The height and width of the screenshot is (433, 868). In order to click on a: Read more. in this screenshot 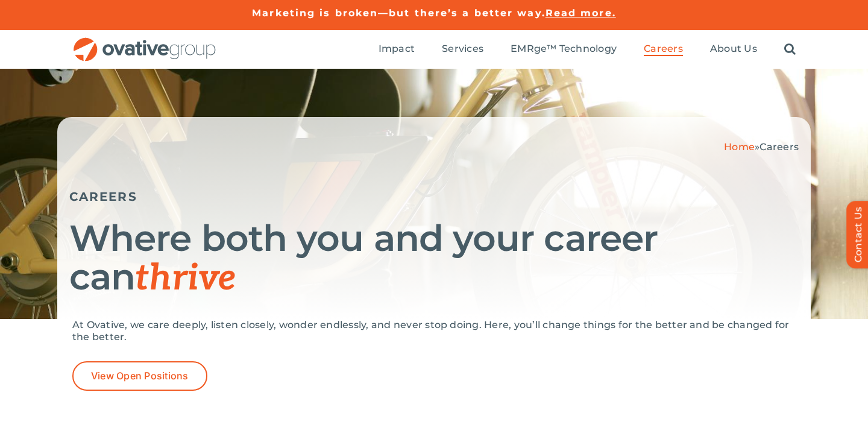, I will do `click(581, 13)`.